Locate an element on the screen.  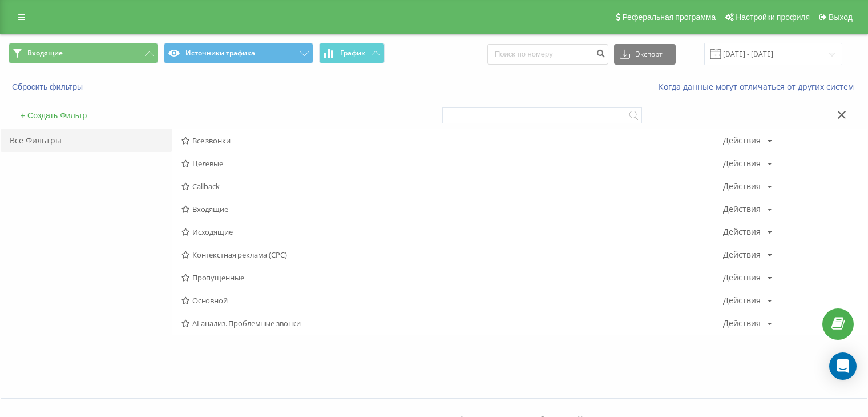
span: AI-анализ. Проблемные звонки is located at coordinates (452, 324).